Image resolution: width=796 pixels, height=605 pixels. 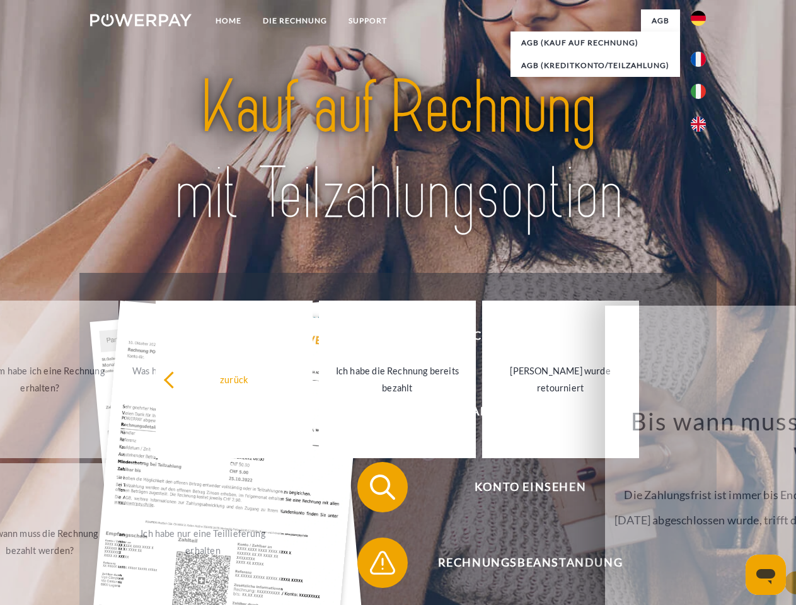 What do you see at coordinates (383, 487) in the screenshot?
I see `img: qb_search.svg` at bounding box center [383, 487].